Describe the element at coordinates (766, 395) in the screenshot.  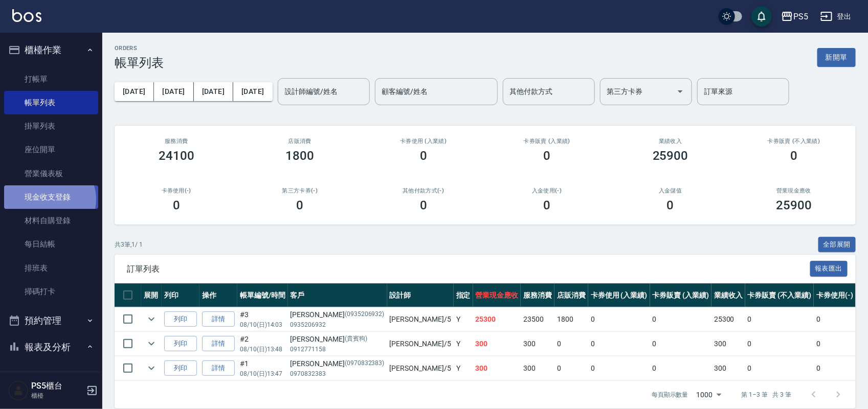
I see `p: 第 1–3 筆 共 3 筆` at that location.